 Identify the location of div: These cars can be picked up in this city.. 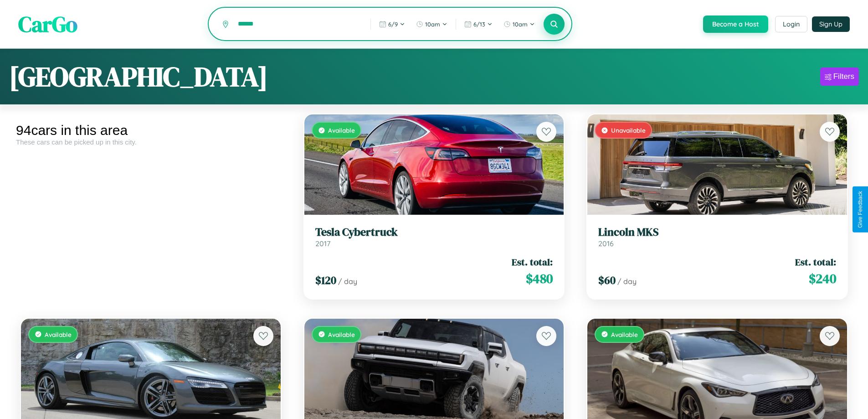
(151, 142).